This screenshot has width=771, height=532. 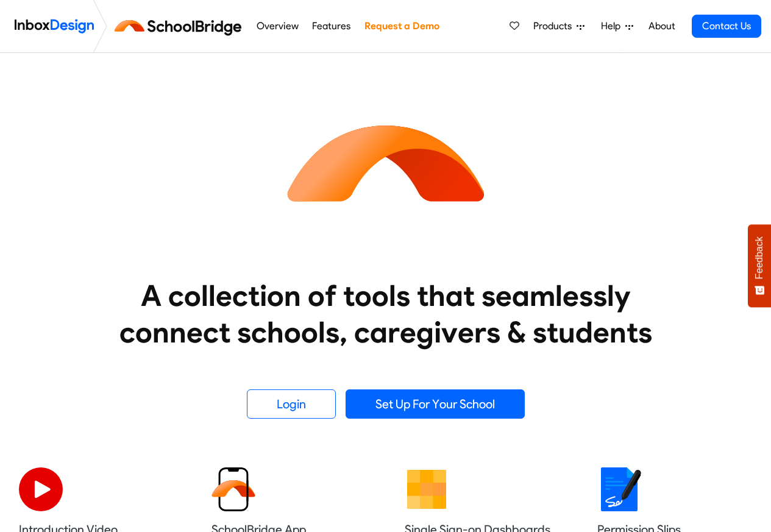 I want to click on a: Overview, so click(x=277, y=26).